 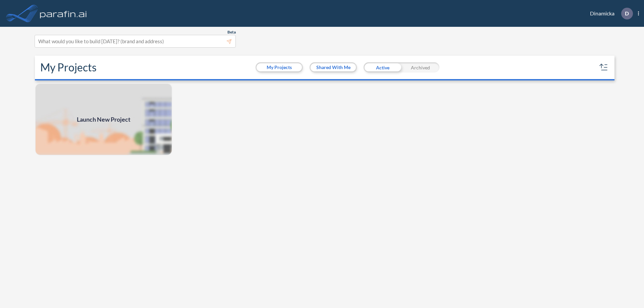 I want to click on button: Shared With Me, so click(x=333, y=68).